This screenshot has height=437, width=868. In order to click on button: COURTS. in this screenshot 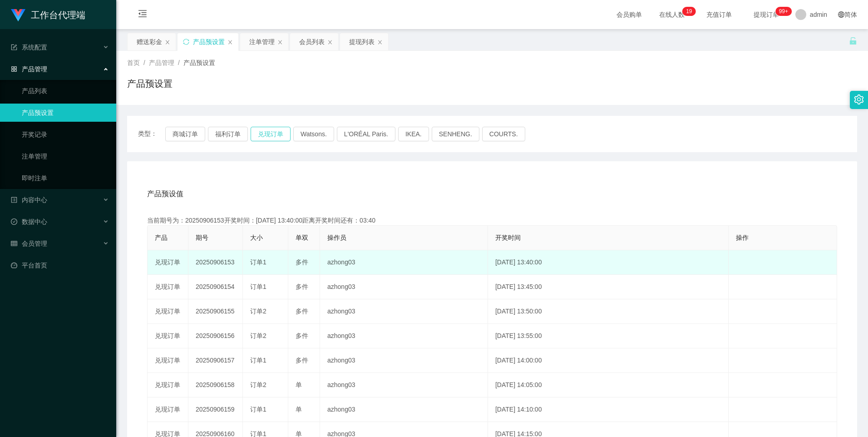, I will do `click(503, 134)`.